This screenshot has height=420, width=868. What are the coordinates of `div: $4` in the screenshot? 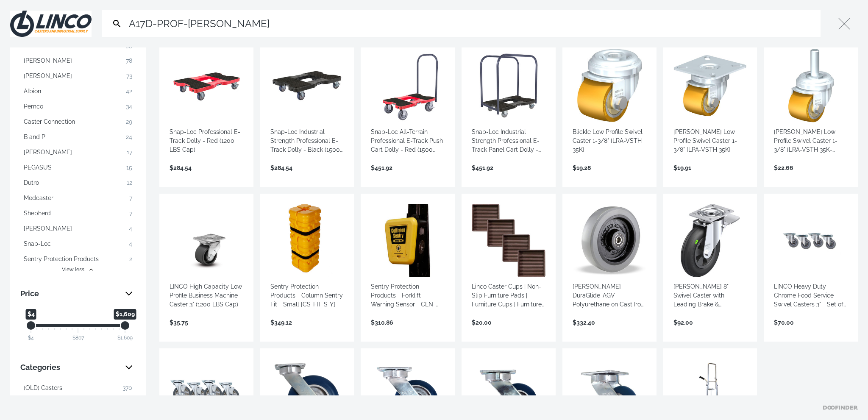 It's located at (31, 338).